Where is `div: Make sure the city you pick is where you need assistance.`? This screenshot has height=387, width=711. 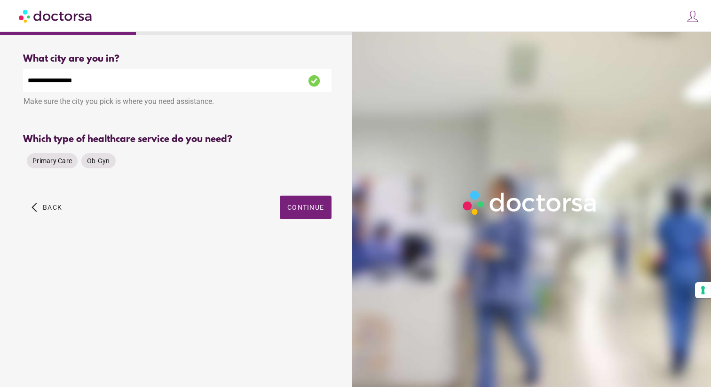 div: Make sure the city you pick is where you need assistance. is located at coordinates (177, 103).